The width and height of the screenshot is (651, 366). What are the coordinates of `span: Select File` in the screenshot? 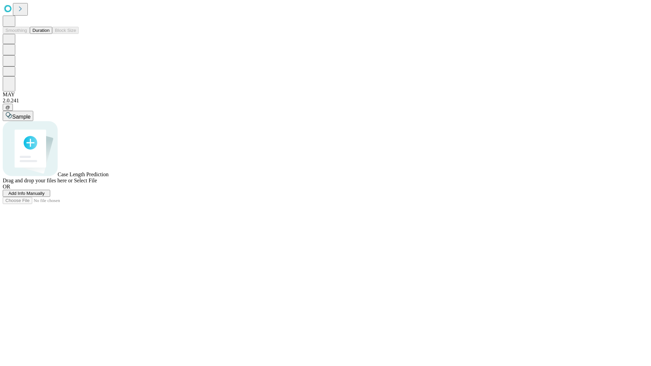 It's located at (85, 180).